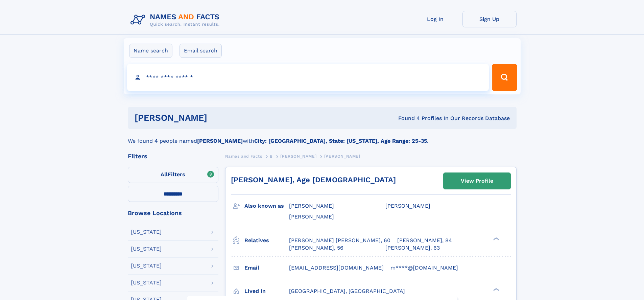 The width and height of the screenshot is (644, 300). What do you see at coordinates (173, 175) in the screenshot?
I see `label: Filters` at bounding box center [173, 175].